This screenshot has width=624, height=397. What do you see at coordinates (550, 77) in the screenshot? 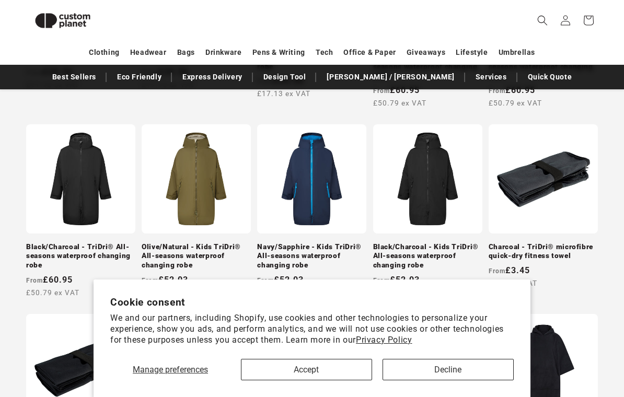
I see `a: Quick Quote` at bounding box center [550, 77].